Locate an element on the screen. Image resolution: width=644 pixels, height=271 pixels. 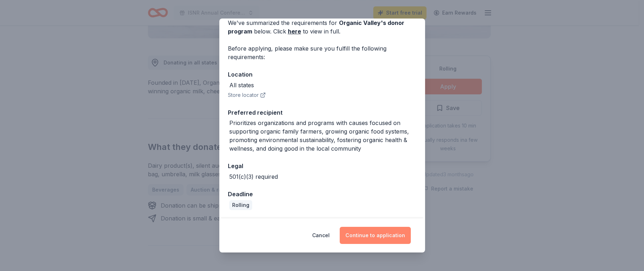
div: We've summarized the requirements for below. Click to view in full. is located at coordinates (322, 27).